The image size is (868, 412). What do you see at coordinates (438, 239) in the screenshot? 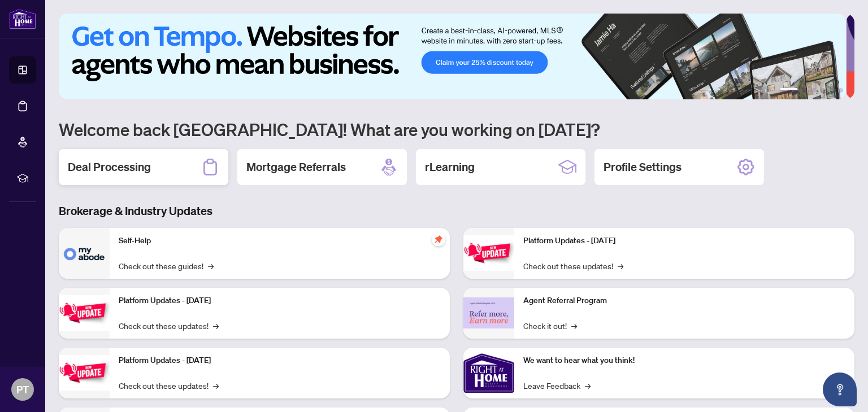
I see `span: pushpin` at bounding box center [438, 239].